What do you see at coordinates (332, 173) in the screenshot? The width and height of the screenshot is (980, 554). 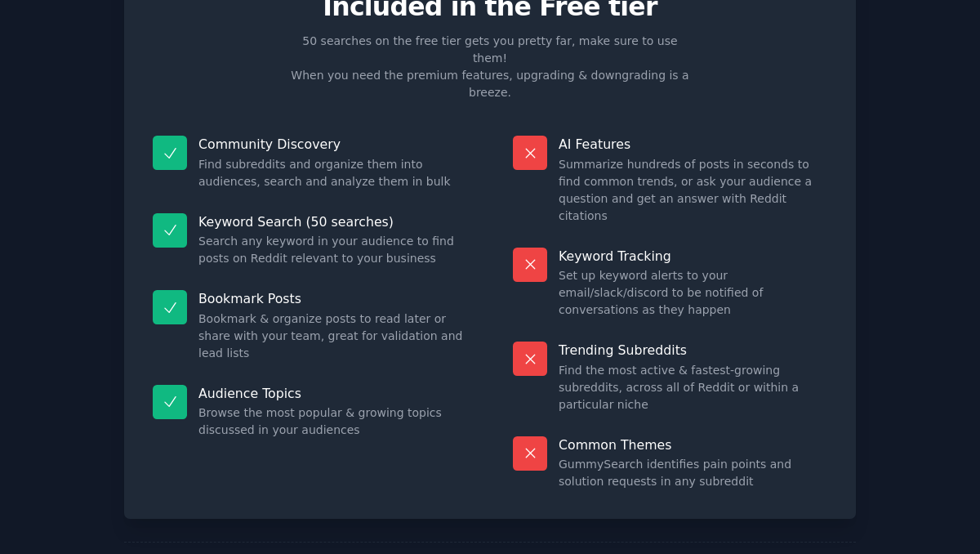 I see `dd: Find subreddits and organize them into audiences, search and analyze them in bulk` at bounding box center [332, 173].